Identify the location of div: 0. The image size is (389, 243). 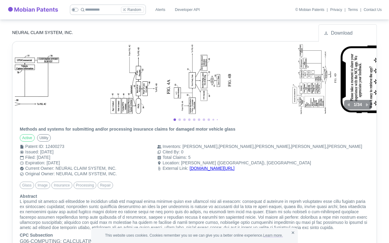
(272, 152).